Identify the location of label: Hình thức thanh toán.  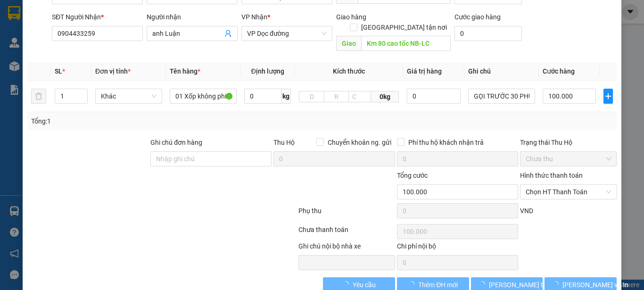
(552, 175).